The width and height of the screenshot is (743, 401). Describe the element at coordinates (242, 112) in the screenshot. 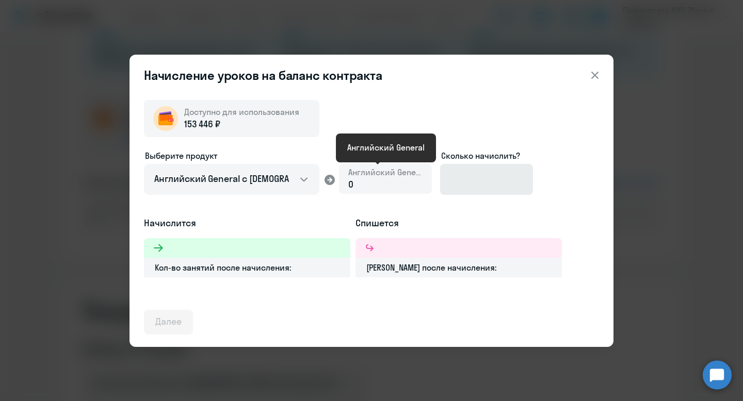

I see `span: Доступно для использования` at that location.